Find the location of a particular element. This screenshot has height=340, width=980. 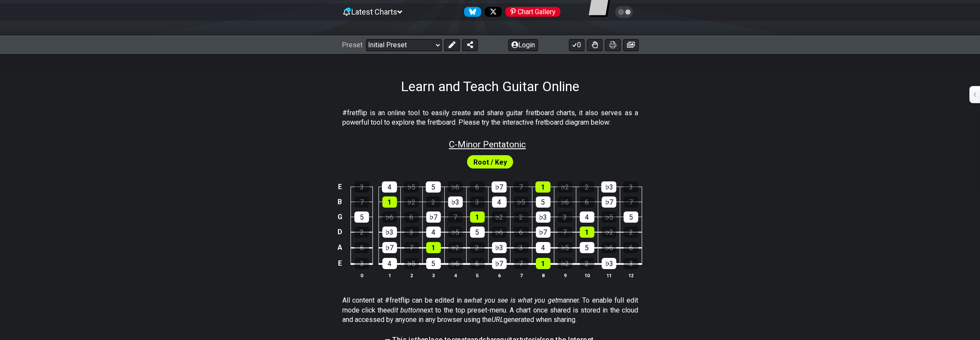

button: 0 is located at coordinates (577, 45).